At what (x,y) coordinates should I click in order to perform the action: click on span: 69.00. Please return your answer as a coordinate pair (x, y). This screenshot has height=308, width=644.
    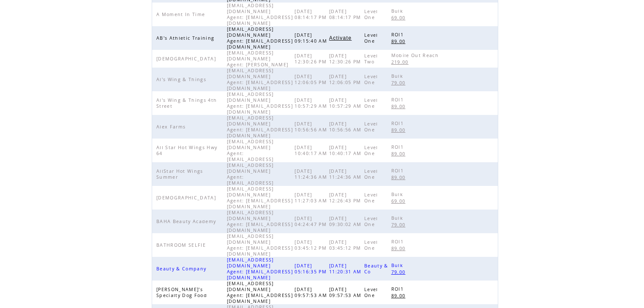
    Looking at the image, I should click on (399, 18).